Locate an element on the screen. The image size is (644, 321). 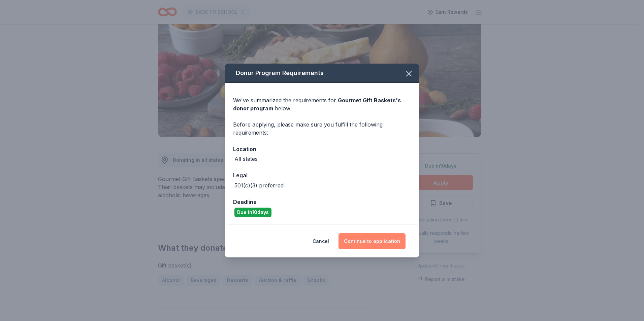
div: Location is located at coordinates (322, 149).